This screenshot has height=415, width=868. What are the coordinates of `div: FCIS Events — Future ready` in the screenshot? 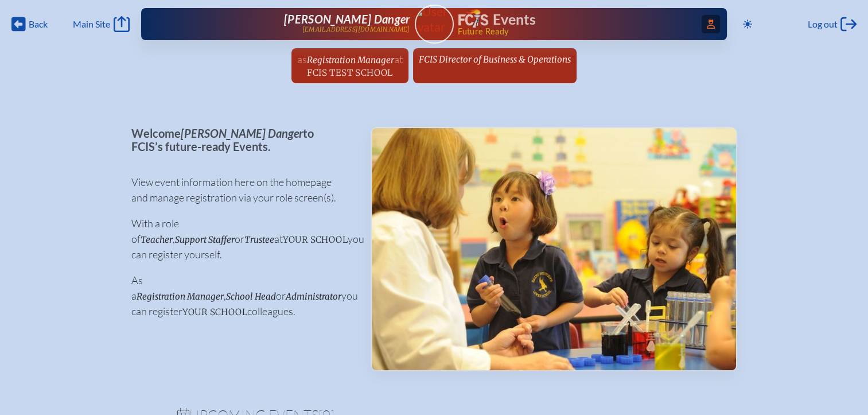 It's located at (574, 22).